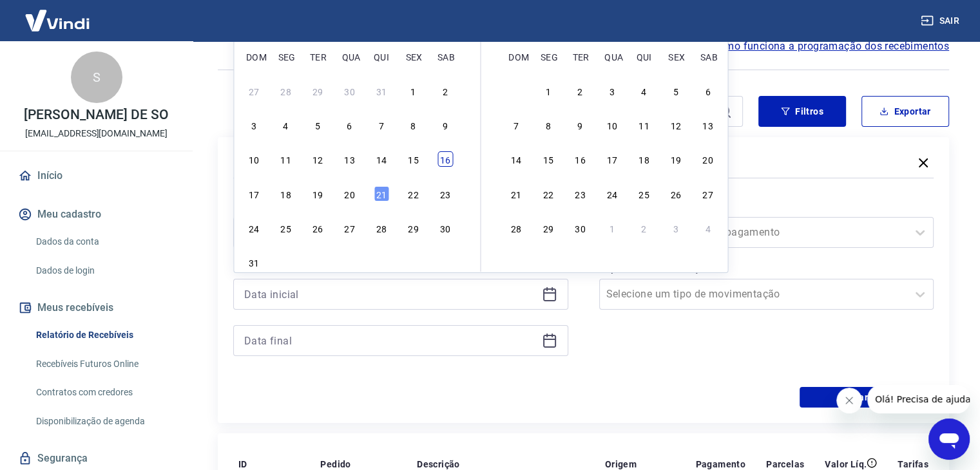 This screenshot has height=470, width=980. What do you see at coordinates (104, 392) in the screenshot?
I see `a: Contratos com credores` at bounding box center [104, 392].